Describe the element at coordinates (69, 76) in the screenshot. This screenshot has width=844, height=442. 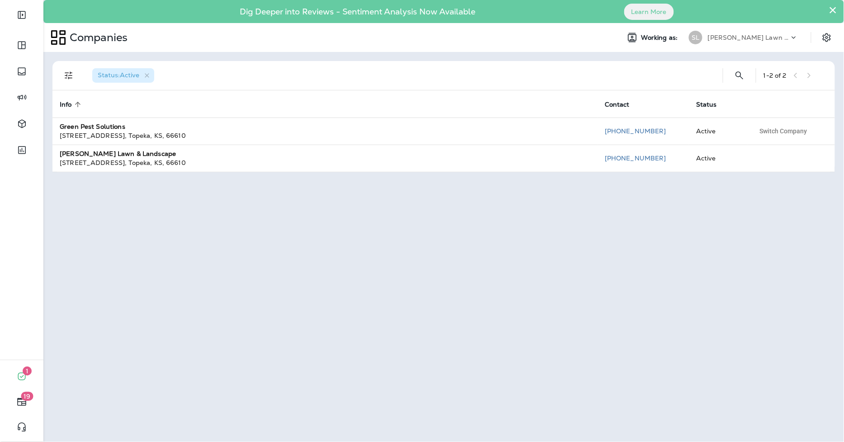
I see `button: Filters` at that location.